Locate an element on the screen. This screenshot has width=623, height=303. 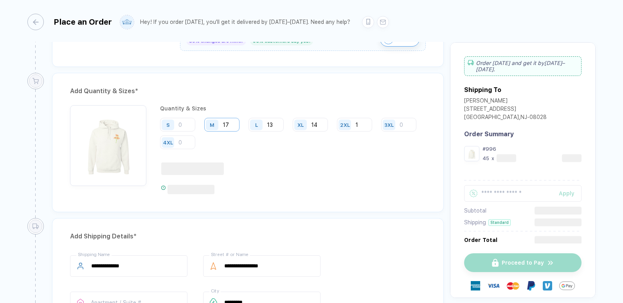
div: S is located at coordinates (168, 124).